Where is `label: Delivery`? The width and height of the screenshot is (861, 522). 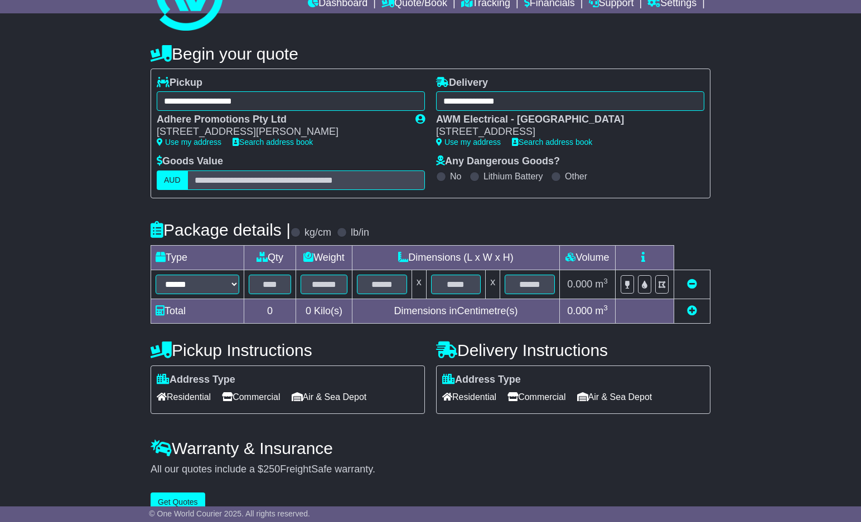 label: Delivery is located at coordinates (462, 83).